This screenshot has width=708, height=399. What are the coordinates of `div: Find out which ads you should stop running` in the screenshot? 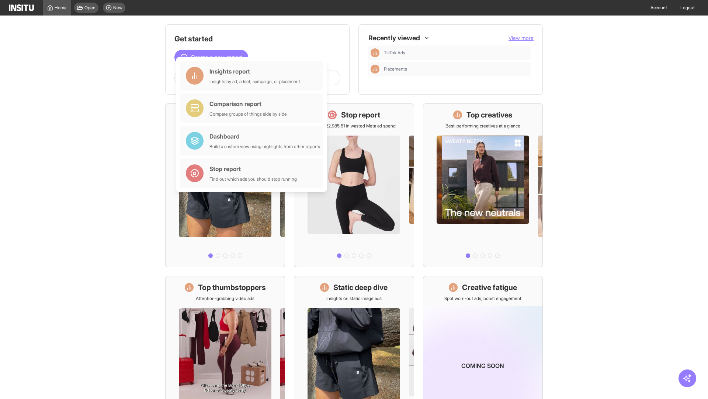 It's located at (253, 179).